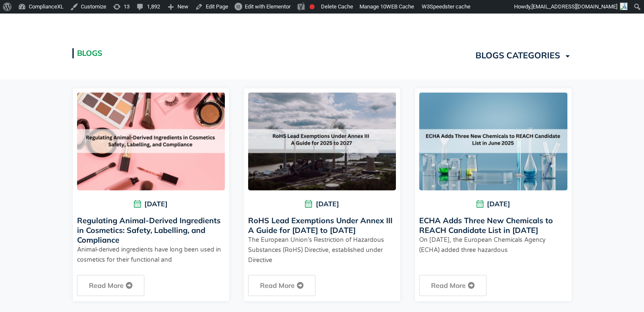 This screenshot has height=312, width=644. Describe the element at coordinates (312, 7) in the screenshot. I see `div: Focus keyphrase not set` at that location.